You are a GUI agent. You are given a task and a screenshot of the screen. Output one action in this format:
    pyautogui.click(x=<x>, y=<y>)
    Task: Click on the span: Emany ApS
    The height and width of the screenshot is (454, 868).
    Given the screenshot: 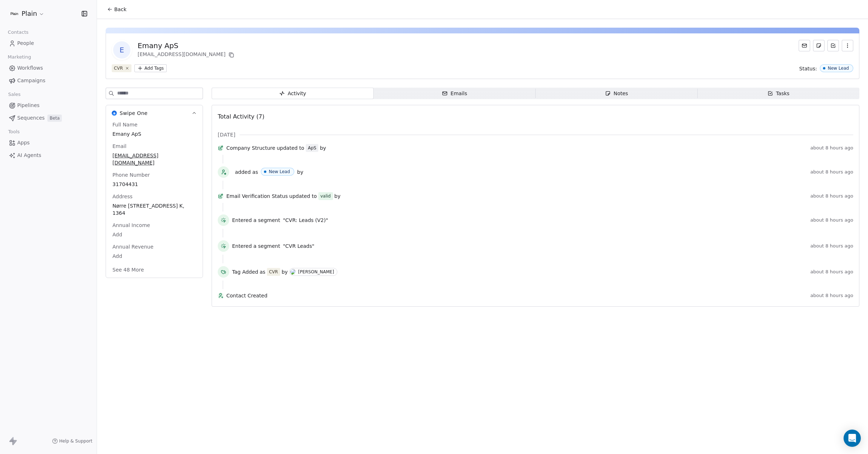 What is the action you would take?
    pyautogui.click(x=154, y=134)
    